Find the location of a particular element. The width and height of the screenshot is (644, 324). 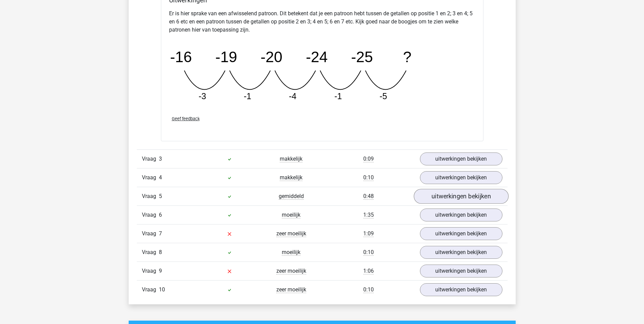

span: 0:48 is located at coordinates (368, 196).